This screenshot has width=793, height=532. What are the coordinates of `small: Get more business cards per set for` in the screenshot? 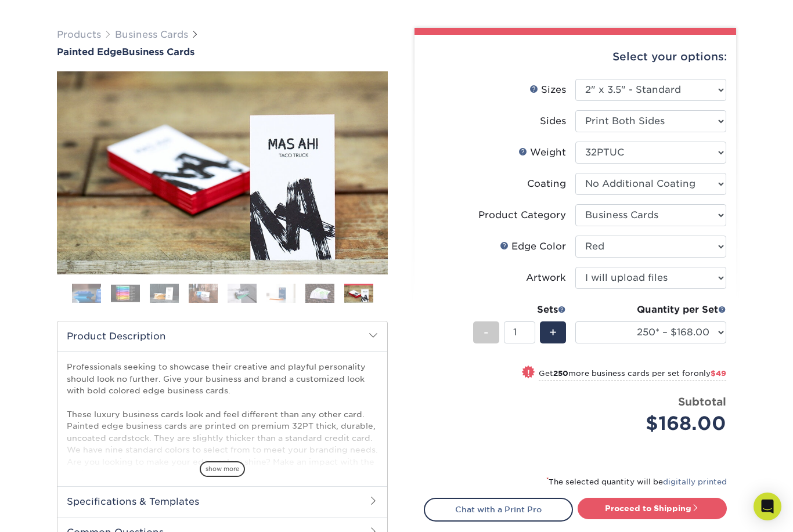 It's located at (632, 375).